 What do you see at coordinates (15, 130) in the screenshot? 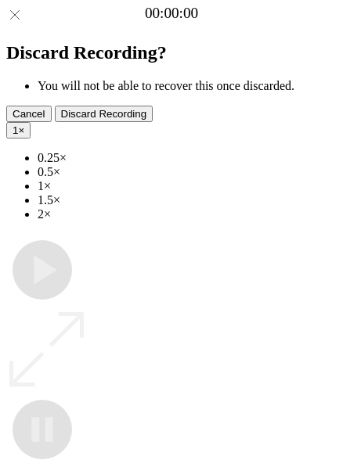
I see `span: 1` at bounding box center [15, 130].